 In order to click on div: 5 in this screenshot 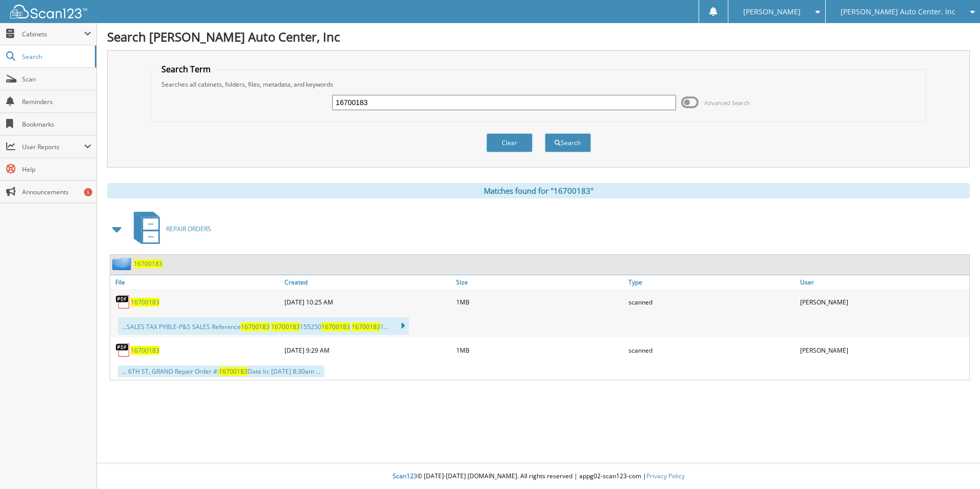, I will do `click(88, 192)`.